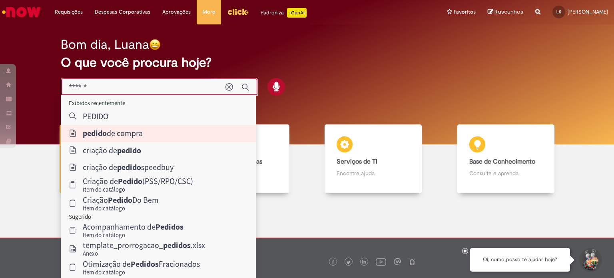 The height and width of the screenshot is (278, 614). I want to click on h2: O que você procura hoje?, so click(307, 62).